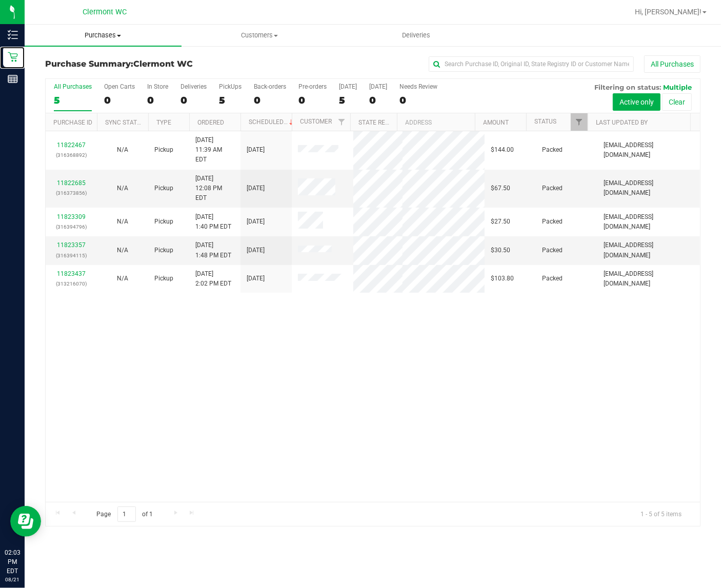  Describe the element at coordinates (270, 87) in the screenshot. I see `div: Back-orders` at that location.